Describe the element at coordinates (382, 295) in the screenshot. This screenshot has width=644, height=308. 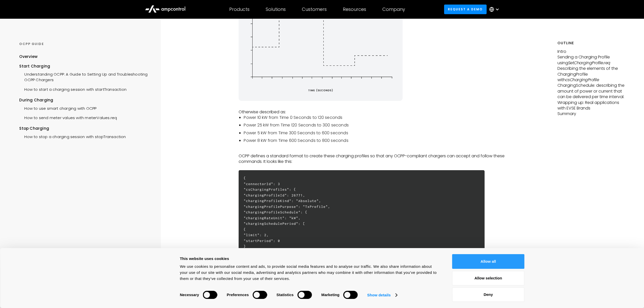
I see `a: Show details` at that location.